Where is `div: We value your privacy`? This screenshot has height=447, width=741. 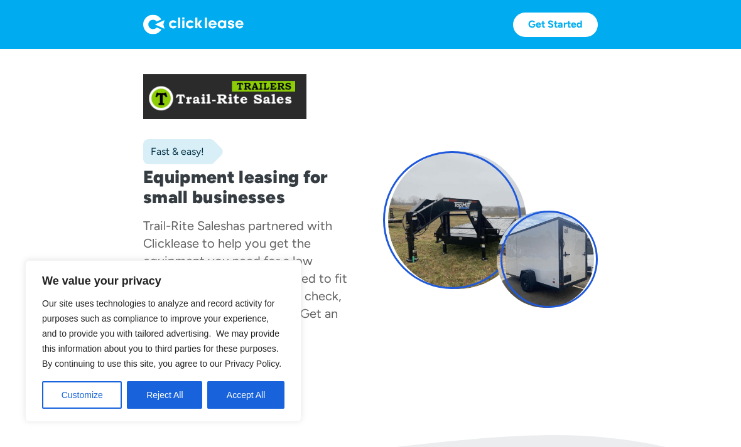 div: We value your privacy is located at coordinates (163, 341).